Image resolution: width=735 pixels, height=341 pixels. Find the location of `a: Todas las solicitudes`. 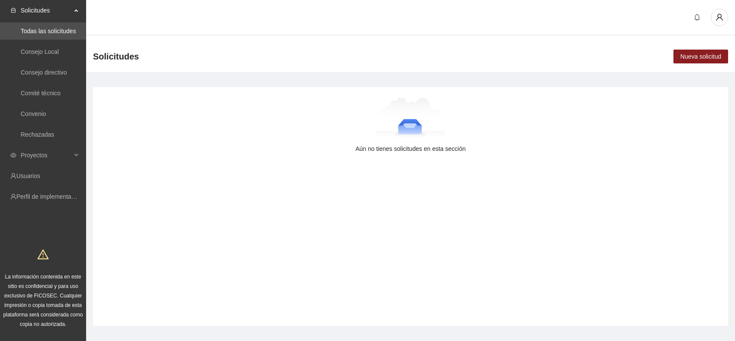

a: Todas las solicitudes is located at coordinates (48, 31).